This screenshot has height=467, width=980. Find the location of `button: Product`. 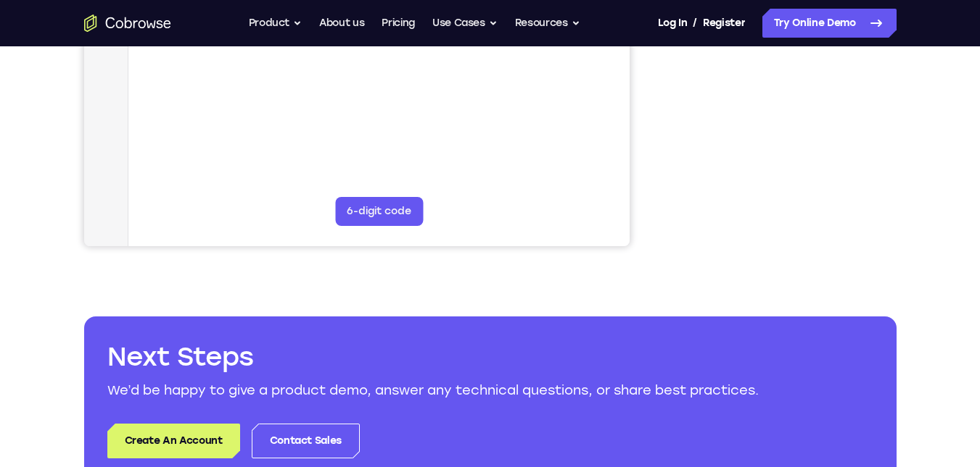

button: Product is located at coordinates (275, 23).